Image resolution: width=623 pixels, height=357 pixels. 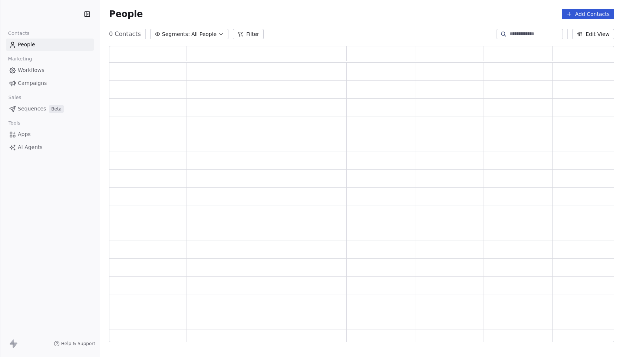 I want to click on span: Apps, so click(x=24, y=134).